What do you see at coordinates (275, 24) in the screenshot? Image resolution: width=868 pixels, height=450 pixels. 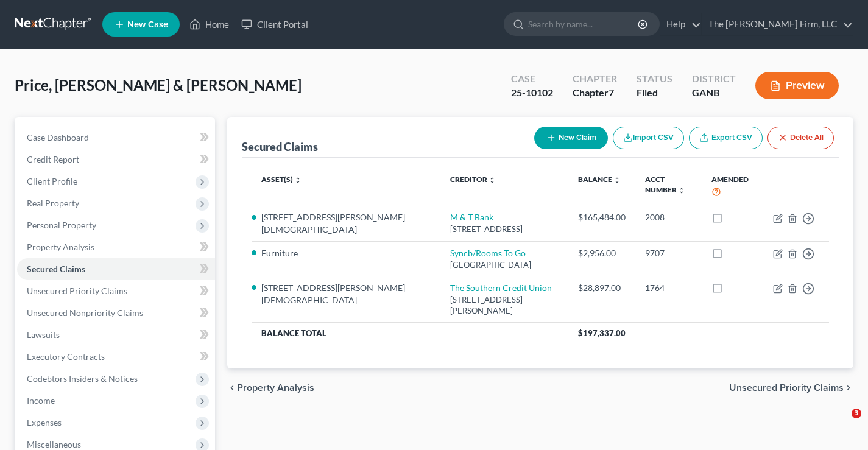 I see `a: Client Portal` at bounding box center [275, 24].